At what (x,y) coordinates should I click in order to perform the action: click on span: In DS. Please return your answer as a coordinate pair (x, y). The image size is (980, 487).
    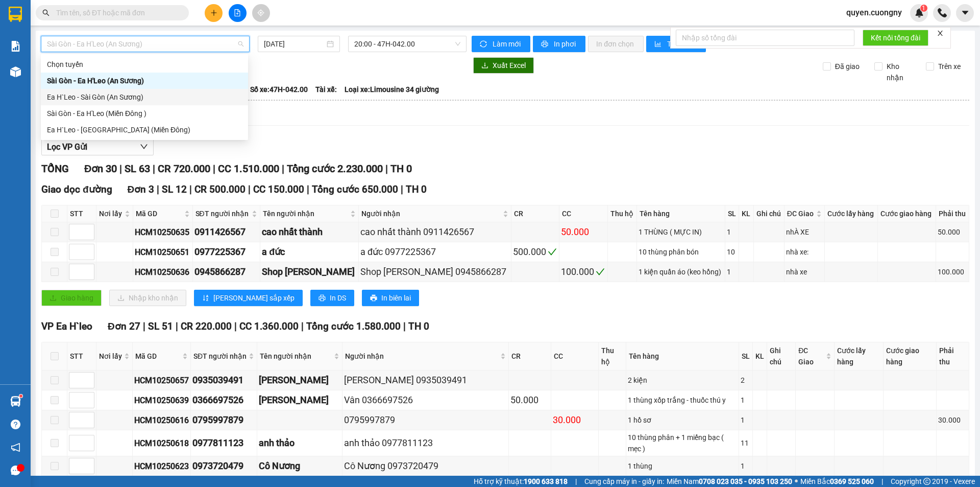
    Looking at the image, I should click on (338, 298).